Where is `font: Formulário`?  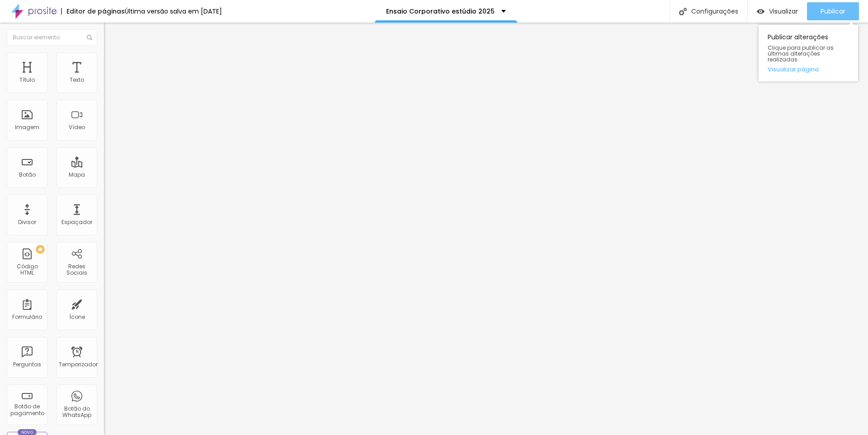 font: Formulário is located at coordinates (27, 317).